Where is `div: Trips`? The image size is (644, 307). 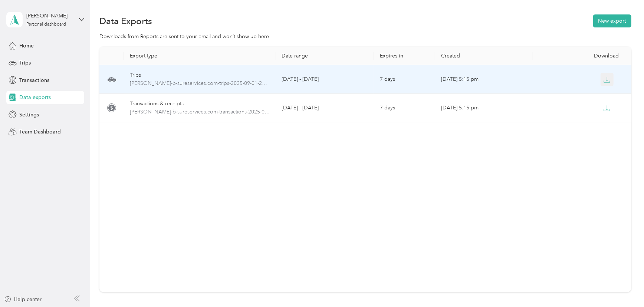 div: Trips is located at coordinates (200, 75).